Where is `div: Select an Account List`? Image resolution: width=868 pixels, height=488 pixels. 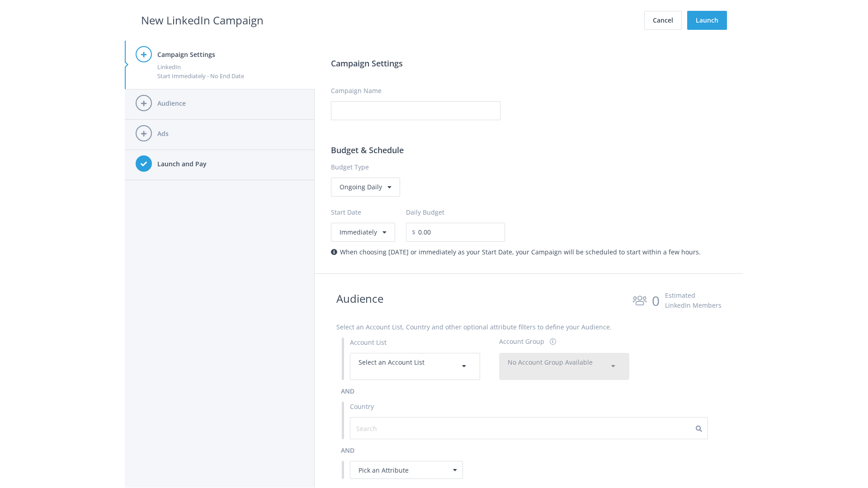 div: Select an Account List is located at coordinates (415, 366).